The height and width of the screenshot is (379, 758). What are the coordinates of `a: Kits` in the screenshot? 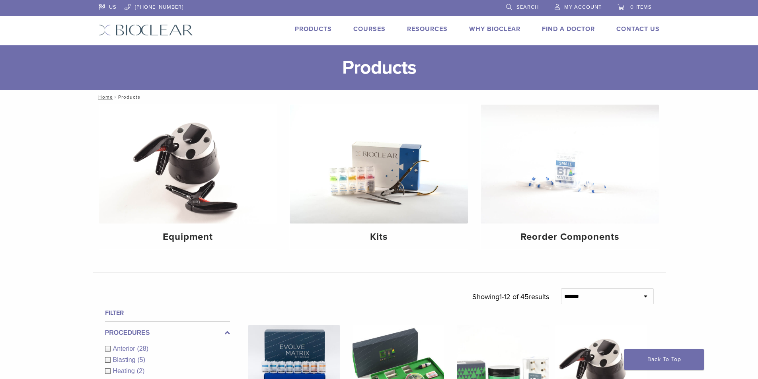 It's located at (379, 177).